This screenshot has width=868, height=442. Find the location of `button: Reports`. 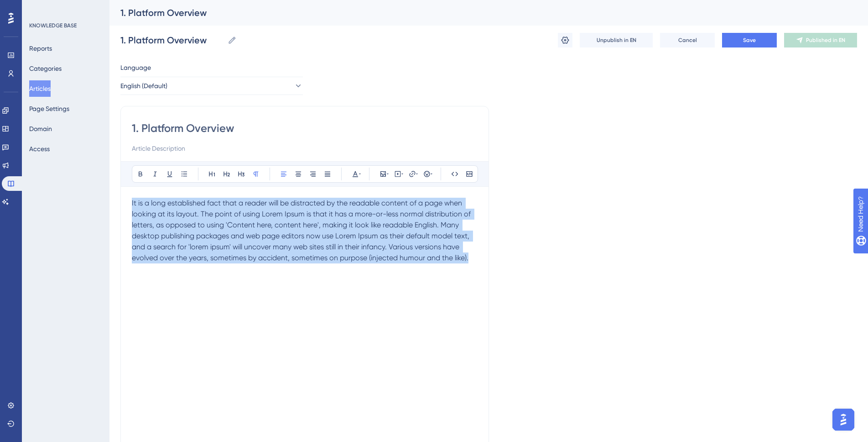

button: Reports is located at coordinates (41, 48).